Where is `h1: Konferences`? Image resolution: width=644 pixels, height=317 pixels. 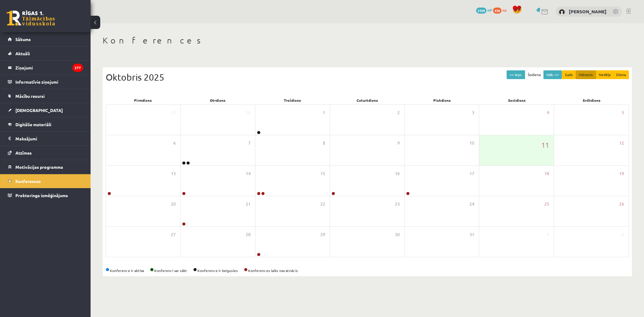
h1: Konferences is located at coordinates (367, 40).